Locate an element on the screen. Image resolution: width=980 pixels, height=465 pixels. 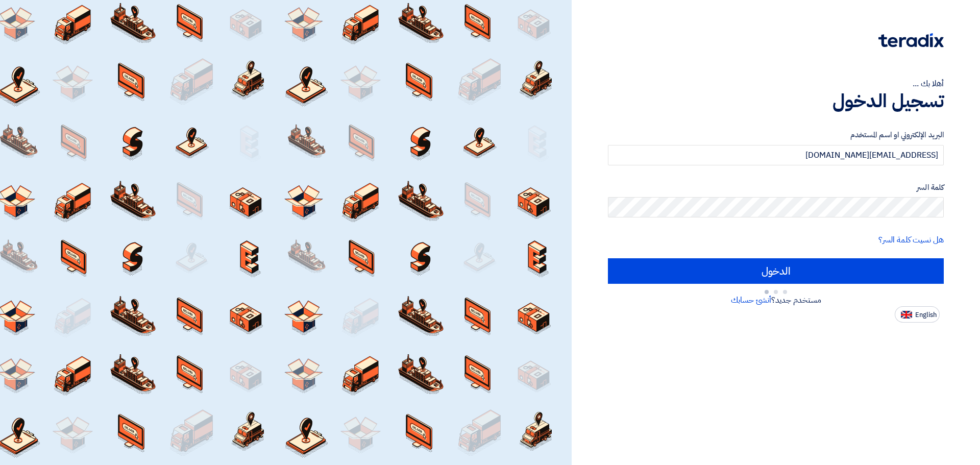
div: أهلا بك ... is located at coordinates (776, 84).